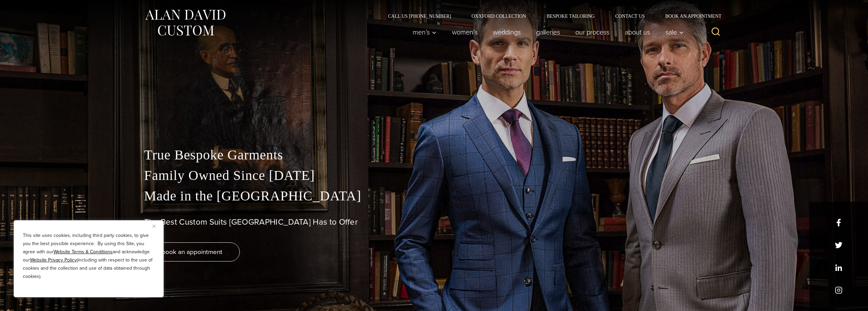  Describe the element at coordinates (838, 245) in the screenshot. I see `a: x/twitter` at that location.